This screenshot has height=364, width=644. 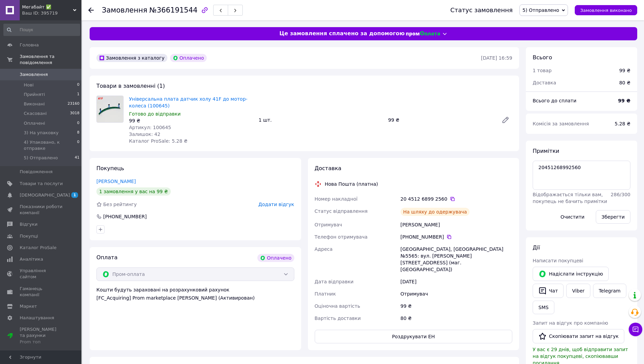 I want to click on span: Замовлення виконано, so click(x=606, y=10).